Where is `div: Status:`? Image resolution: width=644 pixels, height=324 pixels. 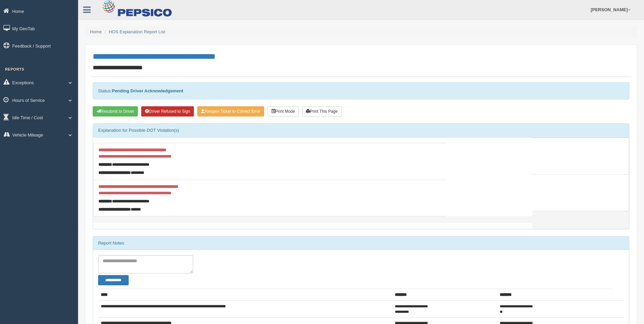
div: Status: is located at coordinates (361, 91).